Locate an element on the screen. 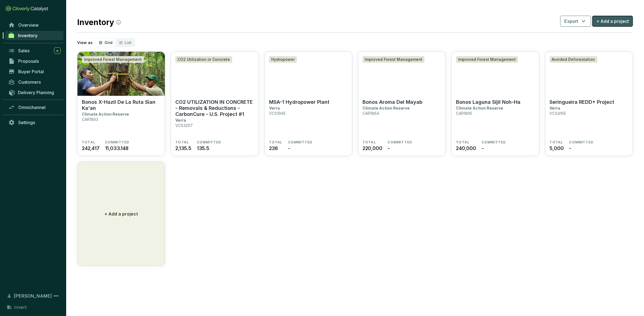 Image resolution: width=644 pixels, height=316 pixels. span: List is located at coordinates (128, 43).